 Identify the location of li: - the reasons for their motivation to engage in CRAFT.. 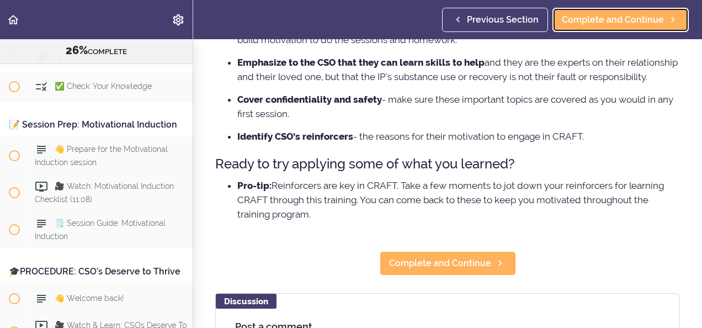
(459, 136).